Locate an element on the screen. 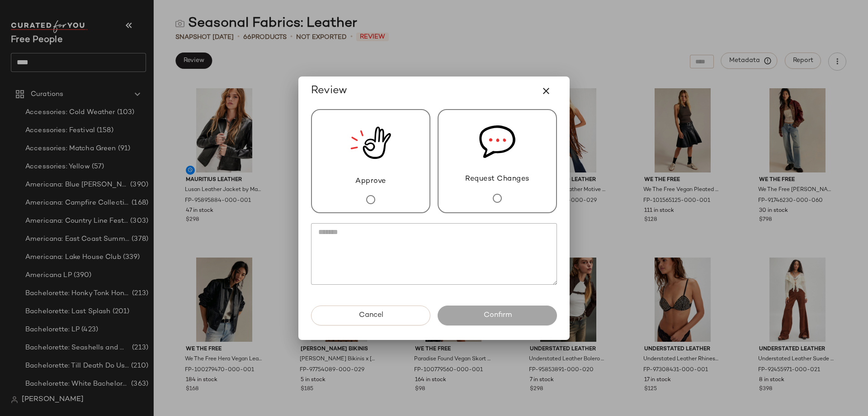 The width and height of the screenshot is (868, 416). img: svg%3e is located at coordinates (498, 141).